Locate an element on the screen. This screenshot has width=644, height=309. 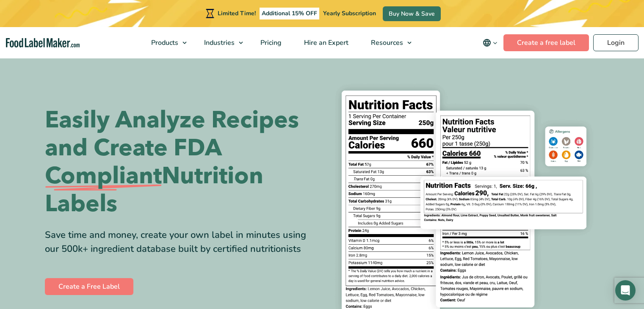
a: Hire an Expert is located at coordinates (325, 43).